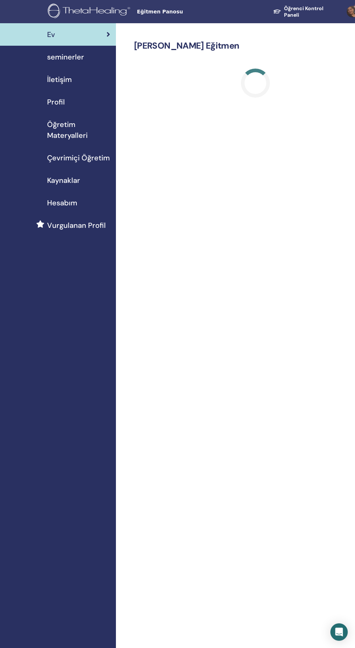 The width and height of the screenshot is (355, 648). What do you see at coordinates (63, 180) in the screenshot?
I see `span: Kaynaklar` at bounding box center [63, 180].